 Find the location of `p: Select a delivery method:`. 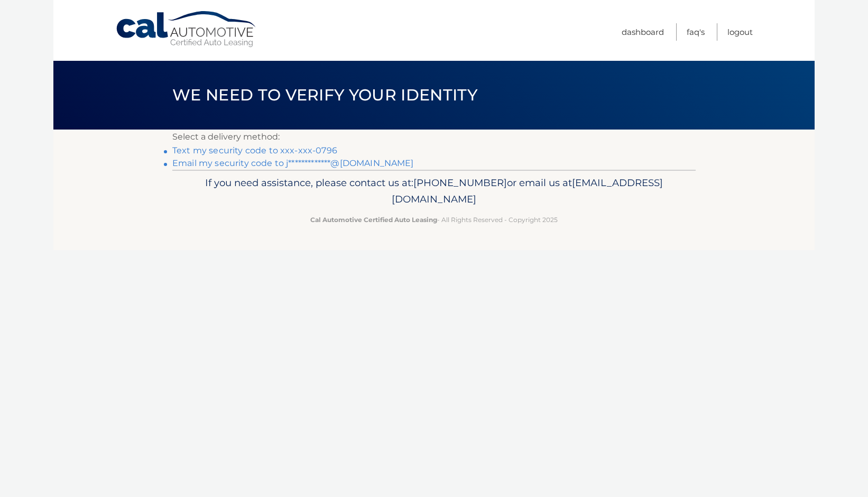

p: Select a delivery method: is located at coordinates (434, 137).